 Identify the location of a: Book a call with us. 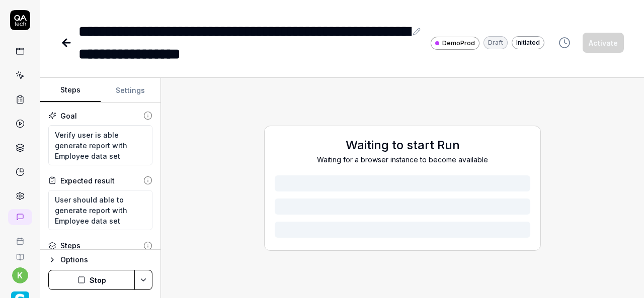
(20, 237).